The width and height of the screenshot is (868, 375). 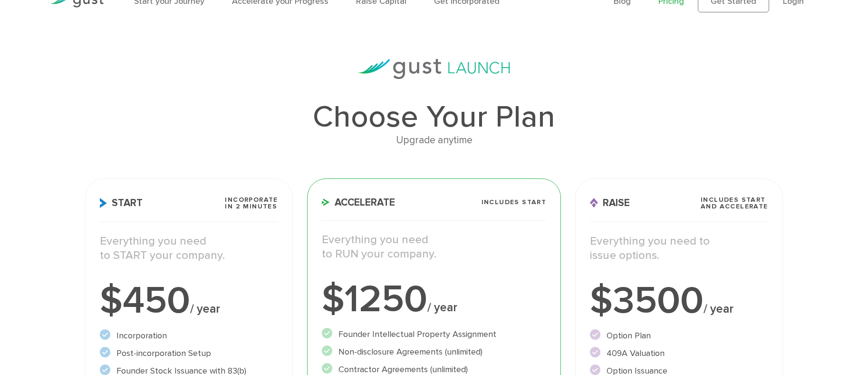 What do you see at coordinates (678, 300) in the screenshot?
I see `div: $3500` at bounding box center [678, 300].